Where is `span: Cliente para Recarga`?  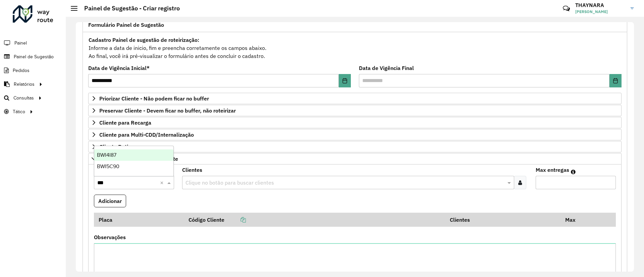 span: Cliente para Recarga is located at coordinates (125, 123).